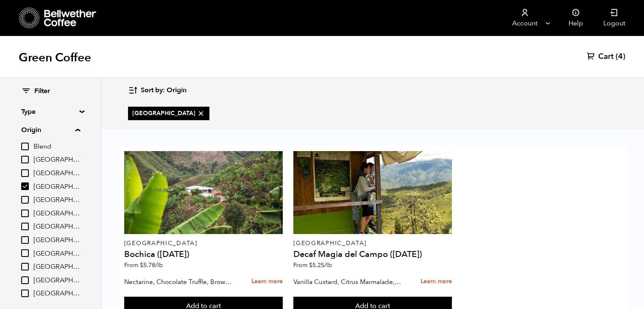  I want to click on p: Nectarine, Chocolate Truffle, Brown Sugar, so click(178, 282).